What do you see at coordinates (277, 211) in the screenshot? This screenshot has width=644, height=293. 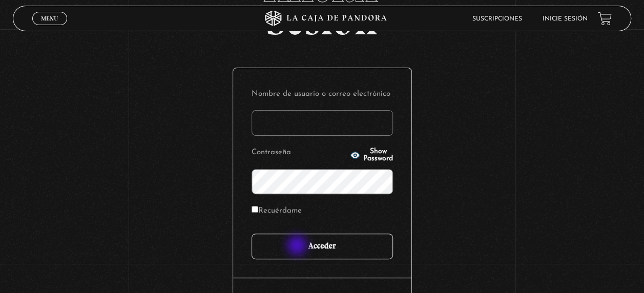 I see `label: Recuérdame` at bounding box center [277, 211].